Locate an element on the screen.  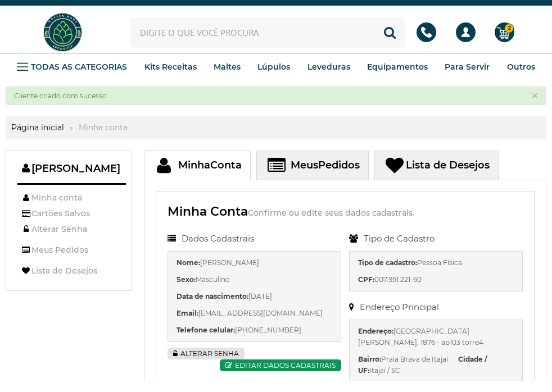
strong: Equipamentos is located at coordinates (397, 67).